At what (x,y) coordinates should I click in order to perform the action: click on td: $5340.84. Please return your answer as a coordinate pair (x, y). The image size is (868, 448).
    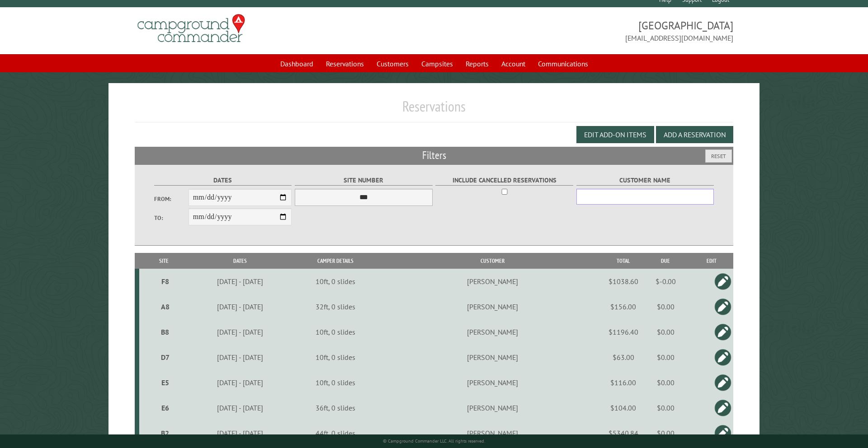
    Looking at the image, I should click on (623, 433).